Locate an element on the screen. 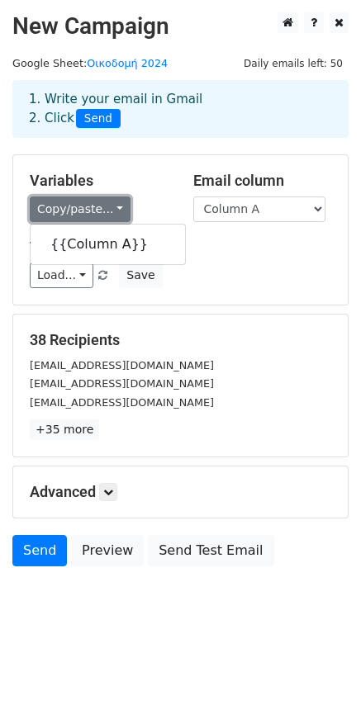  a: Daily emails left: 50 is located at coordinates (293, 63).